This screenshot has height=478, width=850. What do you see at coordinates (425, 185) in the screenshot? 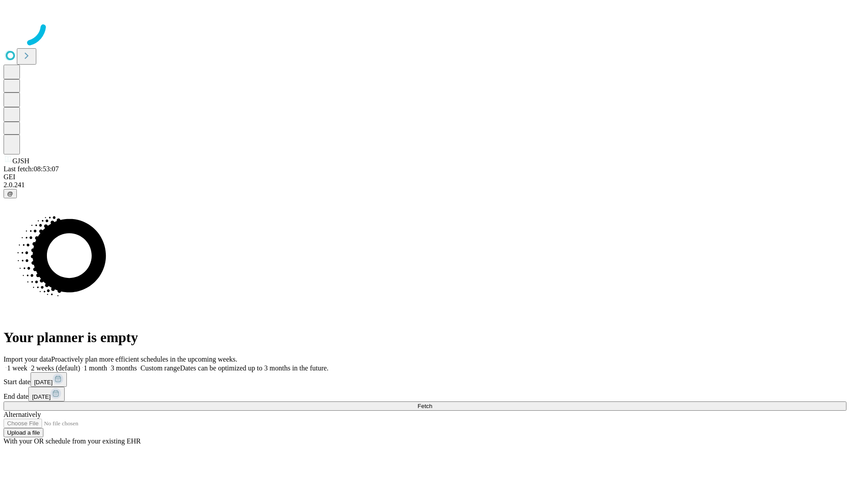
I see `div: 2.0.241` at bounding box center [425, 185].